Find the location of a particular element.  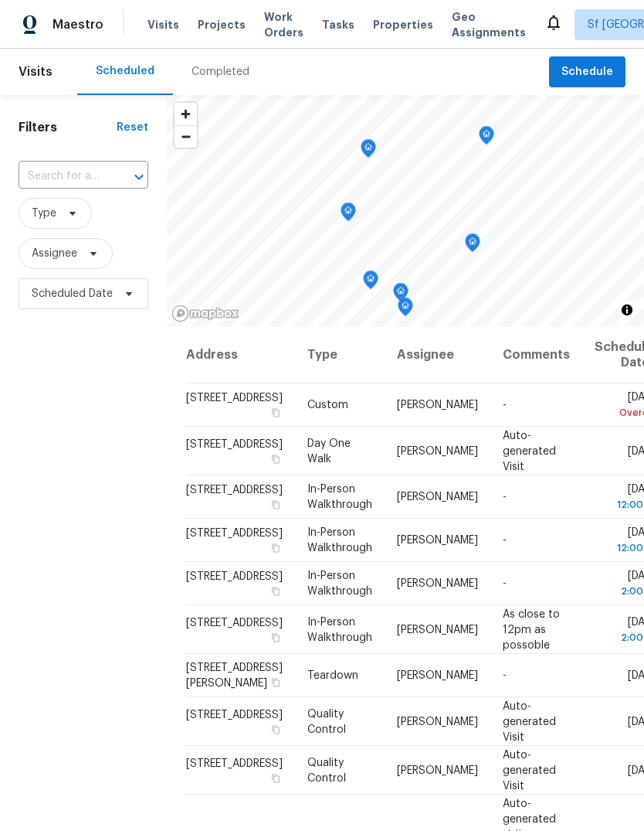

span: Geo Assignments is located at coordinates (489, 25).